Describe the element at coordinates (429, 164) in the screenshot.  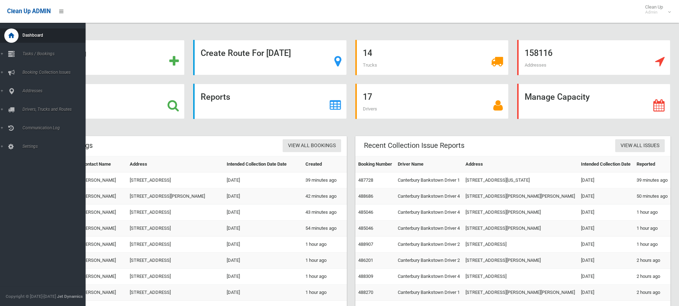
I see `th: Driver Name` at that location.